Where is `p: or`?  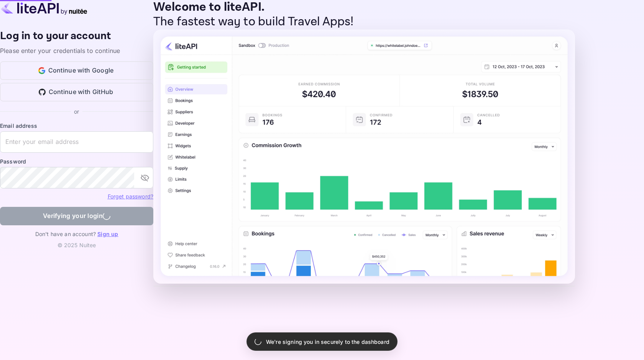
p: or is located at coordinates (76, 111).